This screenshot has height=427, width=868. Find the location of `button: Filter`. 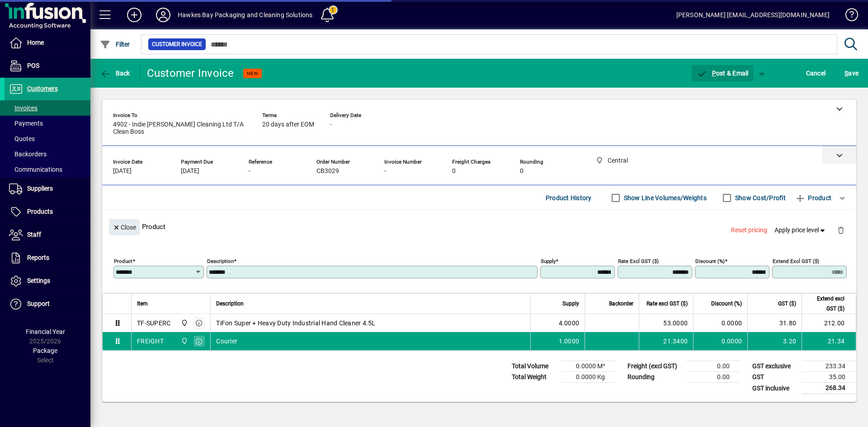

button: Filter is located at coordinates (115, 44).